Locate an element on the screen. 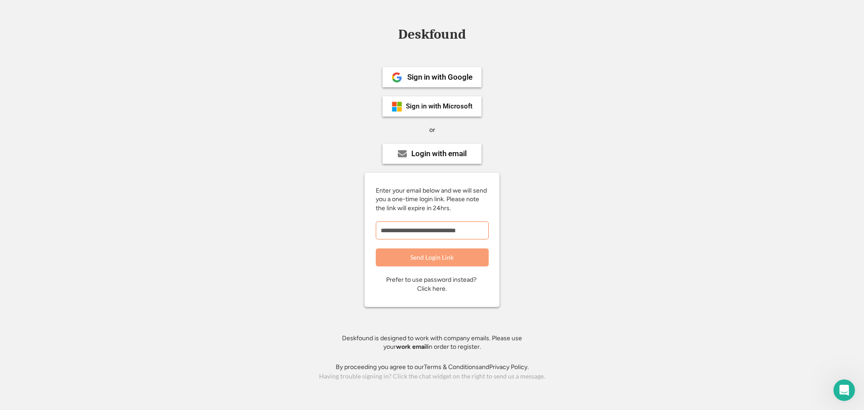 This screenshot has width=864, height=410. strong: work email is located at coordinates (412, 346).